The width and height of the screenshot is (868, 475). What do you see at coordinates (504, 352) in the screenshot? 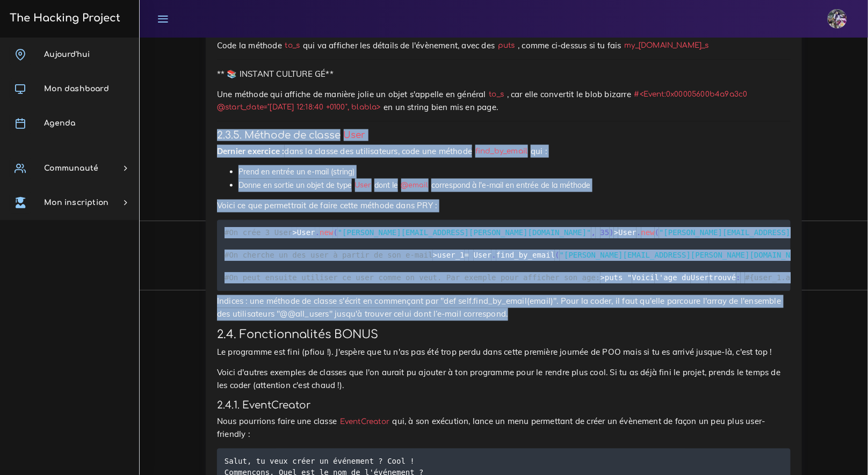
I see `p: Le programme est fini (pfiou !). J'espère que tu n'as pas été trop perdu dans cette première jour...` at bounding box center [504, 352].